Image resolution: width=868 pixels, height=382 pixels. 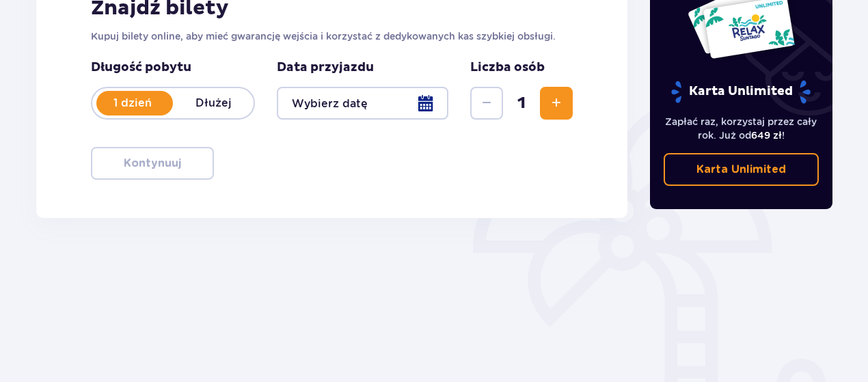 What do you see at coordinates (507, 67) in the screenshot?
I see `p: Liczba osób` at bounding box center [507, 67].